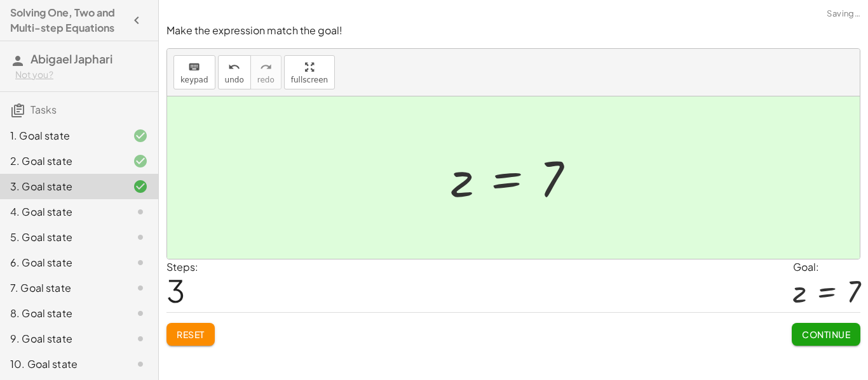 This screenshot has height=380, width=868. What do you see at coordinates (61, 288) in the screenshot?
I see `div: 7. Goal state` at bounding box center [61, 288].